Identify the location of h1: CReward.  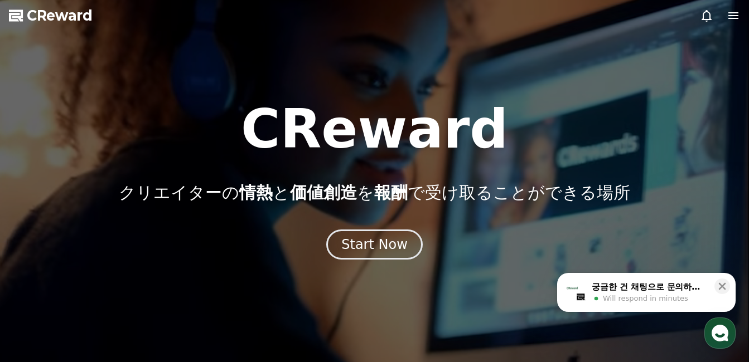
(374, 129).